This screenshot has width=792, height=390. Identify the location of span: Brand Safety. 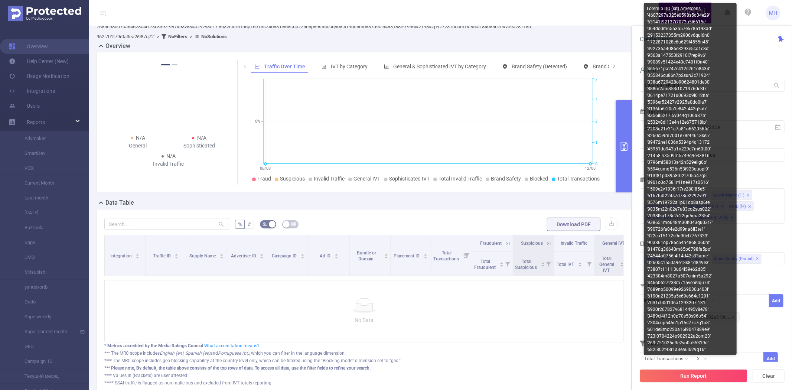
(506, 179).